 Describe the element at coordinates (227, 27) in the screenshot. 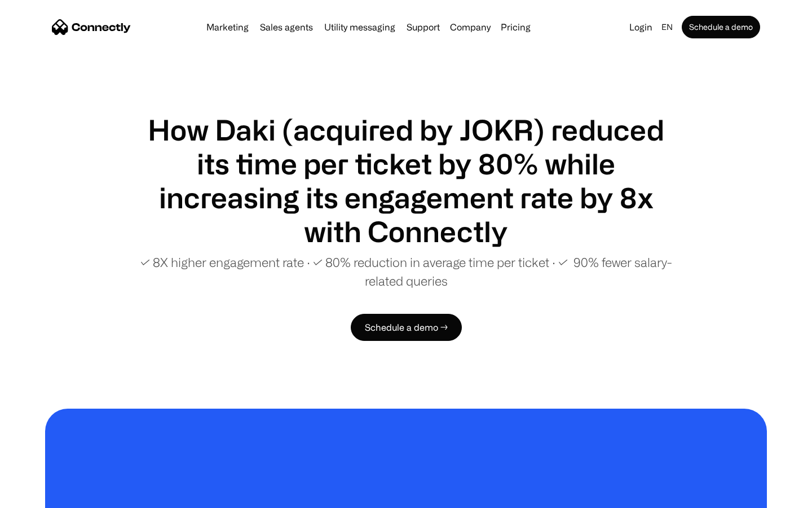

I see `a: Marketing` at that location.